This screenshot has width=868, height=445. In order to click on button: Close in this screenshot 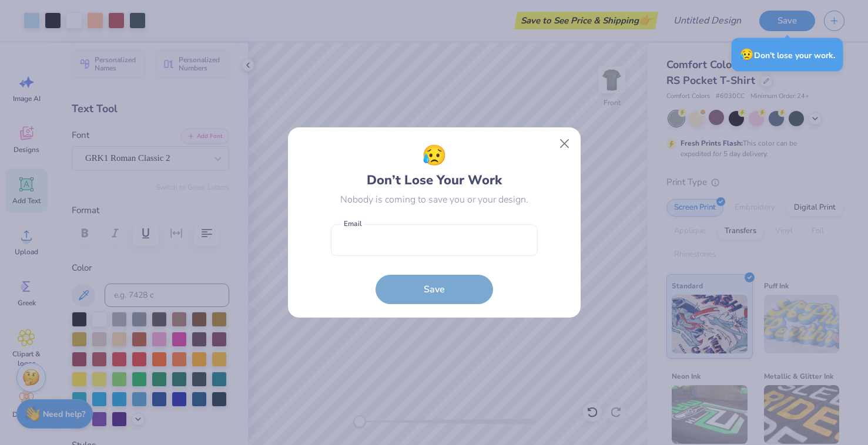, I will do `click(564, 144)`.